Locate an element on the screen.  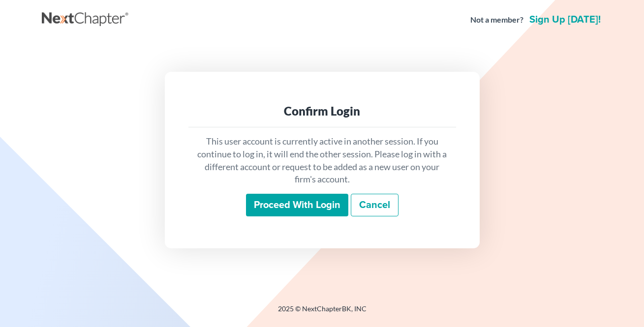
input: Proceed with login is located at coordinates (297, 205).